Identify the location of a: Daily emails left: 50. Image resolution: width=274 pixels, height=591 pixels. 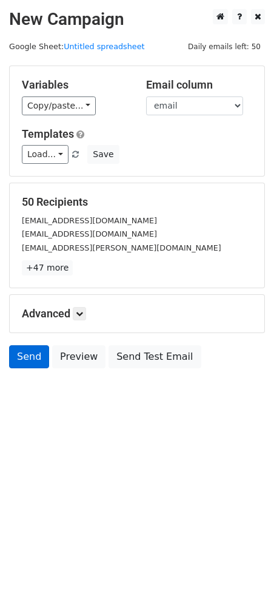
(225, 46).